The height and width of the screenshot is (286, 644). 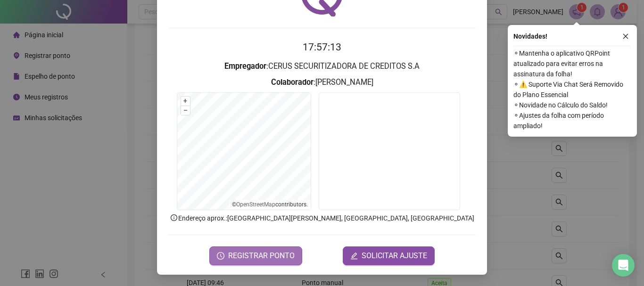 What do you see at coordinates (623, 265) in the screenshot?
I see `div: Open Intercom Messenger` at bounding box center [623, 265].